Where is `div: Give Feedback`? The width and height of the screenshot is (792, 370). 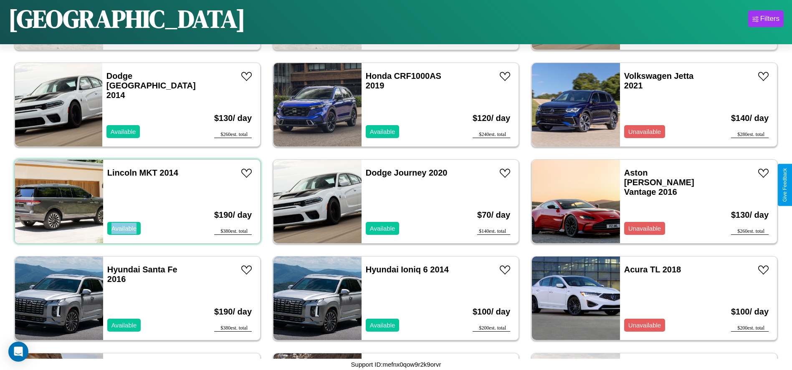
div: Give Feedback is located at coordinates (785, 185).